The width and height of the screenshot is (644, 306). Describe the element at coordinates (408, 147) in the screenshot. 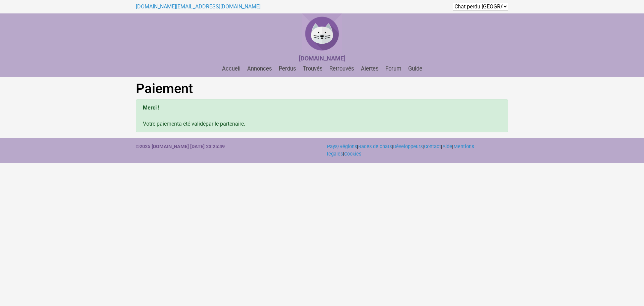

I see `a: Développeurs` at that location.